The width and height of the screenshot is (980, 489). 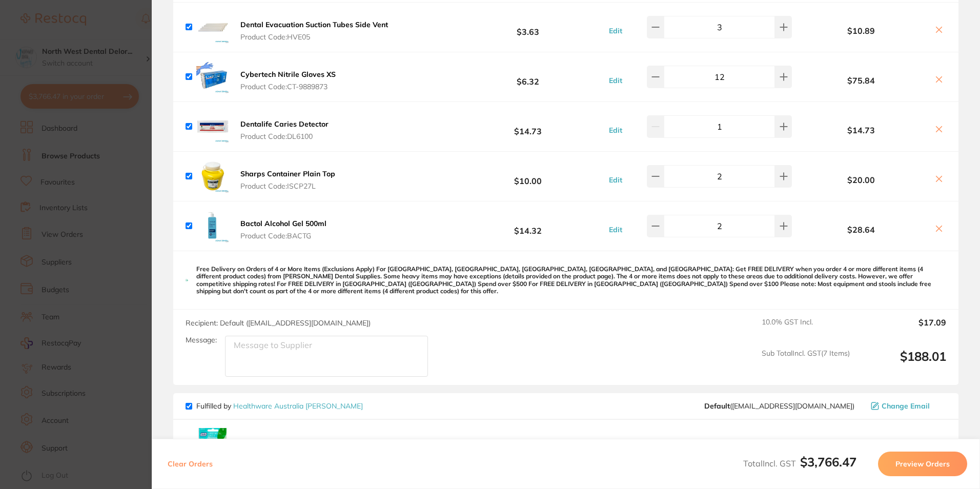 What do you see at coordinates (212, 127) in the screenshot?
I see `img: emhvbGdwMA` at bounding box center [212, 127].